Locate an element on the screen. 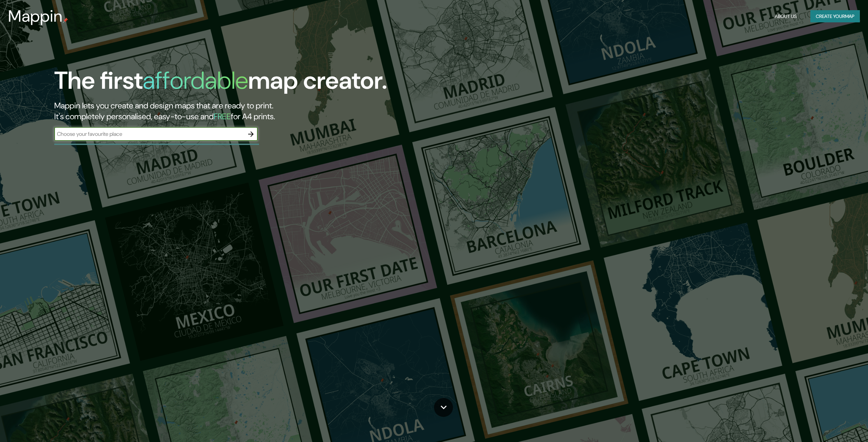  input: Choose your favourite place is located at coordinates (149, 134).